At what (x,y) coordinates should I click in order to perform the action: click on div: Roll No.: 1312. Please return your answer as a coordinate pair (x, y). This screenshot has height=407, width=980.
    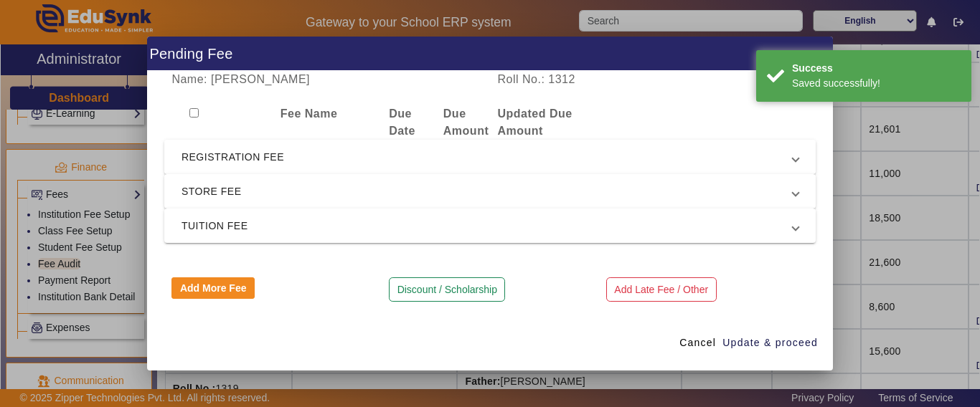
    Looking at the image, I should click on (571, 80).